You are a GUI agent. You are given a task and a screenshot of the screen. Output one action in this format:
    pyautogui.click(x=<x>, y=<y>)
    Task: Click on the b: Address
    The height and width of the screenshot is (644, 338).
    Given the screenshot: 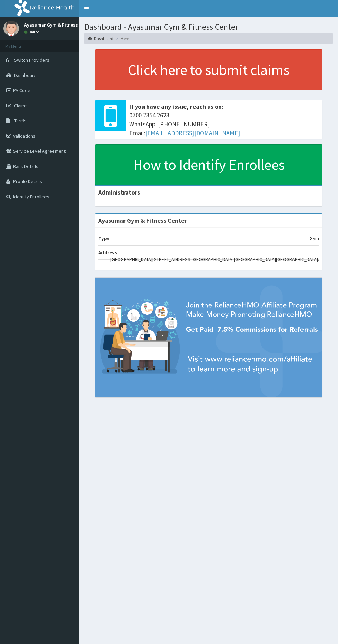 What is the action you would take?
    pyautogui.click(x=108, y=252)
    